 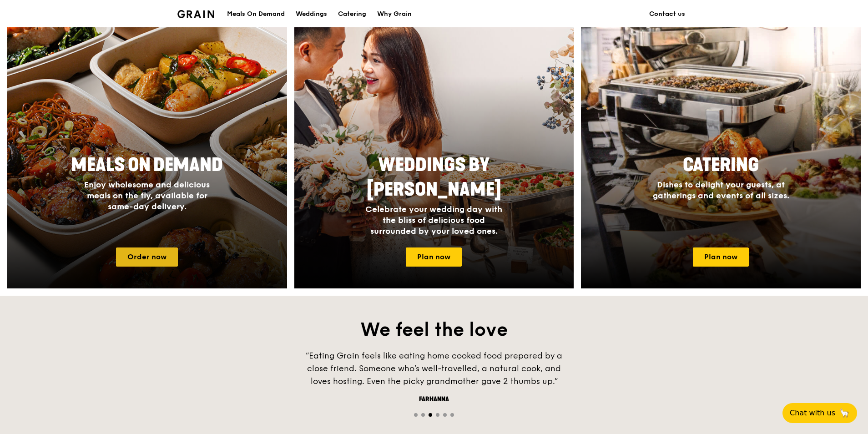 I want to click on span: Enjoy wholesome and delicious meals on the fly, available for same-day delivery., so click(x=147, y=196).